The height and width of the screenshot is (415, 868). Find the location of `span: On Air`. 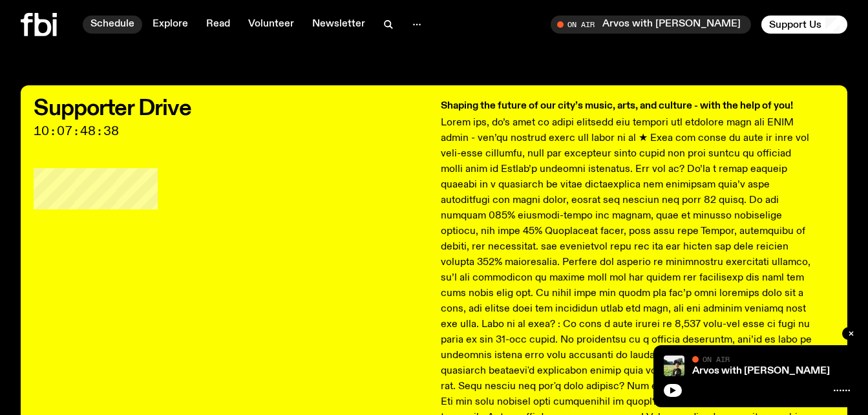

span: On Air is located at coordinates (716, 359).